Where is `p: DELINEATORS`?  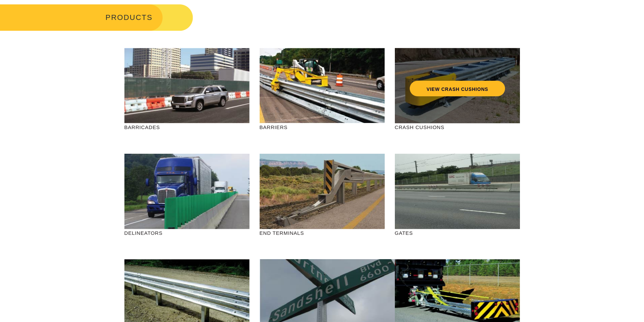 p: DELINEATORS is located at coordinates (187, 233).